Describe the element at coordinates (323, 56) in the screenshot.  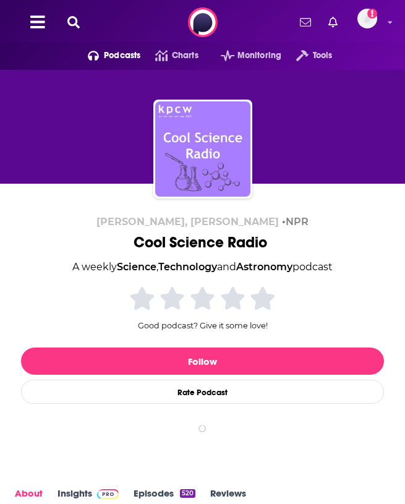
I see `span: Tools` at that location.